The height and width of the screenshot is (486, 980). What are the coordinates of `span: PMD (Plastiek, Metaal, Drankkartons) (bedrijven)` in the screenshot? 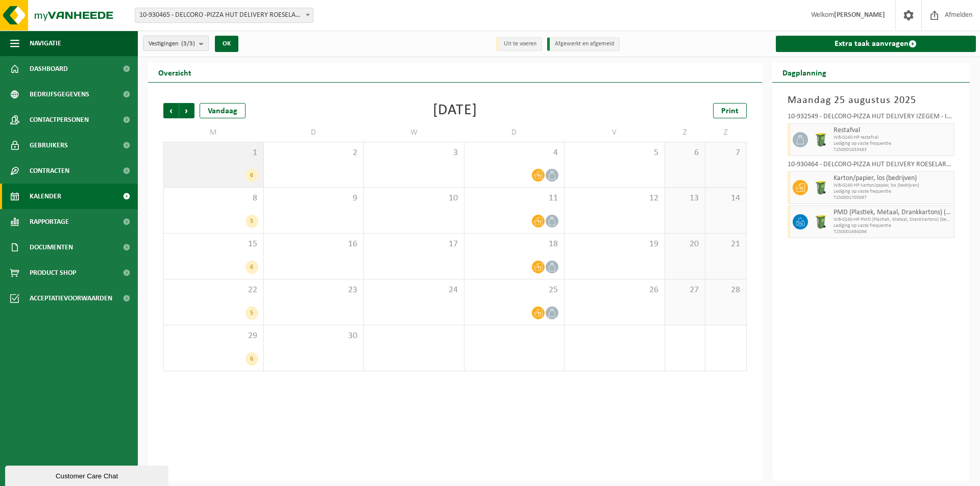 It's located at (893, 212).